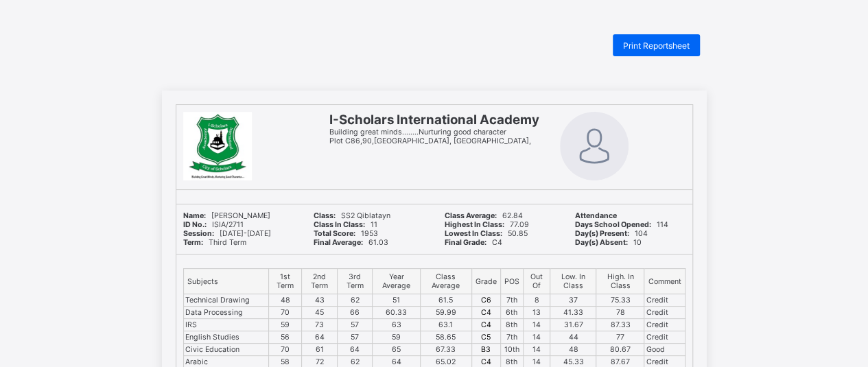 This screenshot has width=868, height=367. What do you see at coordinates (444, 263) in the screenshot?
I see `td: 63.1` at bounding box center [444, 263].